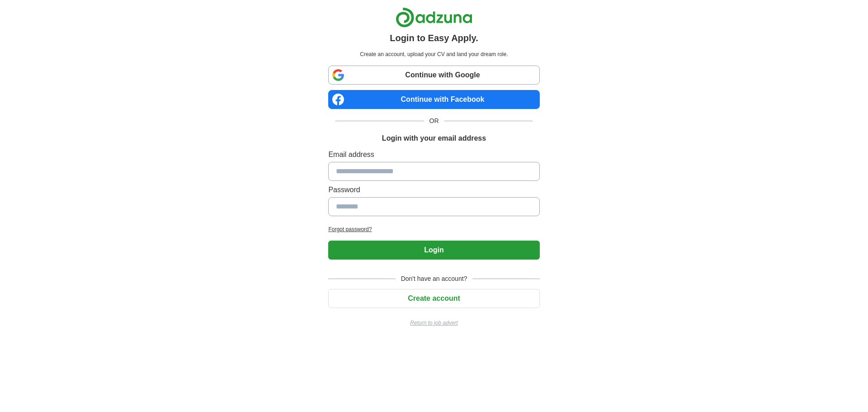  Describe the element at coordinates (433, 190) in the screenshot. I see `label: Password` at that location.